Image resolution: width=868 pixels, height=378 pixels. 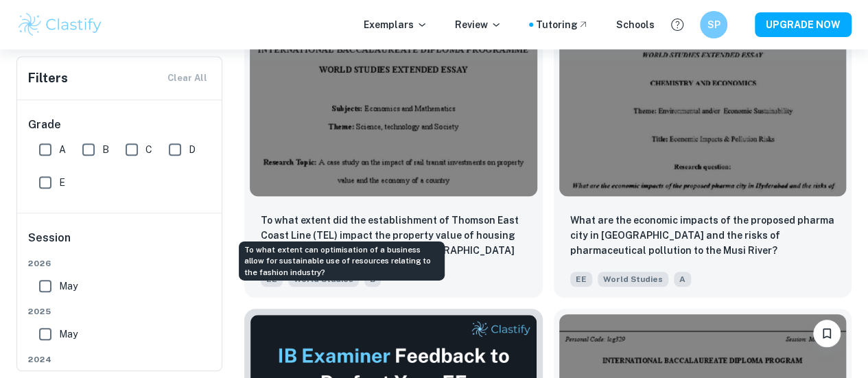 What do you see at coordinates (395, 24) in the screenshot?
I see `p: Exemplars` at bounding box center [395, 24].